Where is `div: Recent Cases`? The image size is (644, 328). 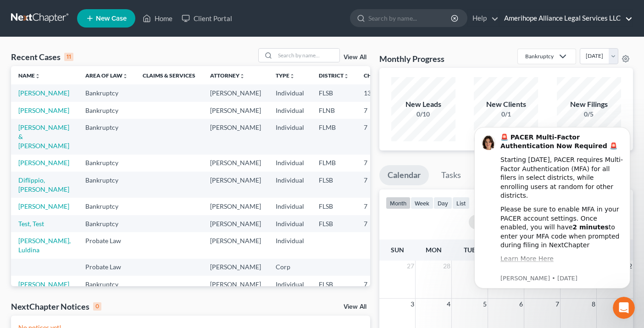
div: Recent Cases is located at coordinates (42, 57).